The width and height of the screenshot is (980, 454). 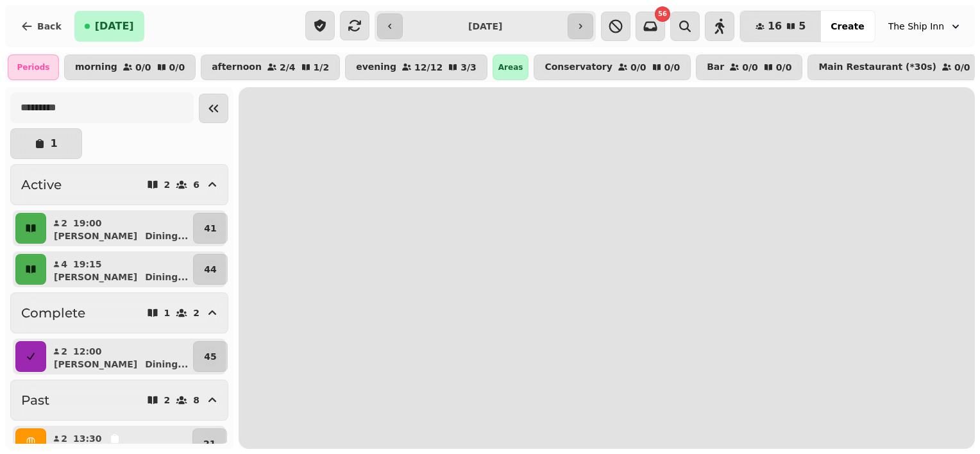 What do you see at coordinates (578, 67) in the screenshot?
I see `p: Conservatory` at bounding box center [578, 67].